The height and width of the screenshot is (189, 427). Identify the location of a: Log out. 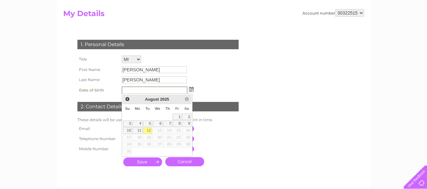
(413, 29).